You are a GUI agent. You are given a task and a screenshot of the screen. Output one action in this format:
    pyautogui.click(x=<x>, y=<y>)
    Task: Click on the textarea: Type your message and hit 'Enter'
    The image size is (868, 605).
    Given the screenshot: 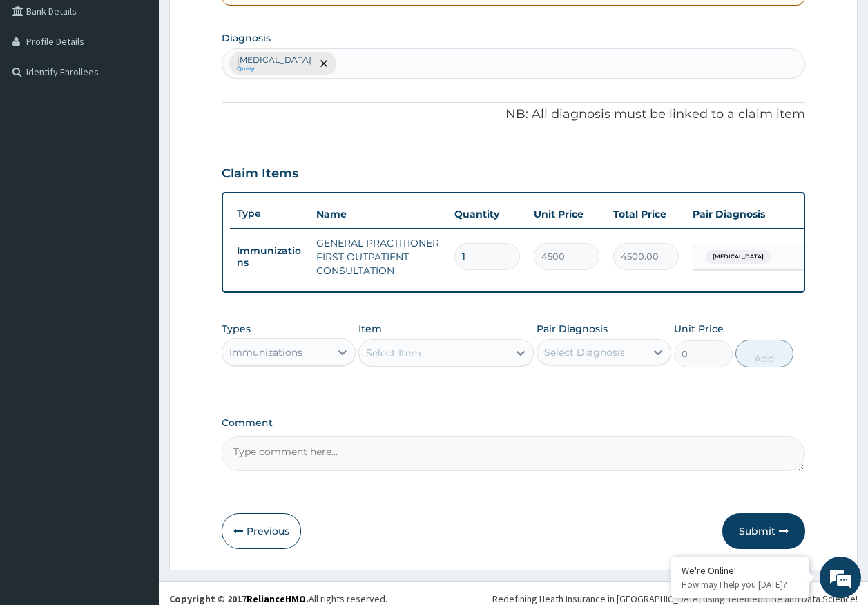 What is the action you would take?
    pyautogui.click(x=135, y=401)
    